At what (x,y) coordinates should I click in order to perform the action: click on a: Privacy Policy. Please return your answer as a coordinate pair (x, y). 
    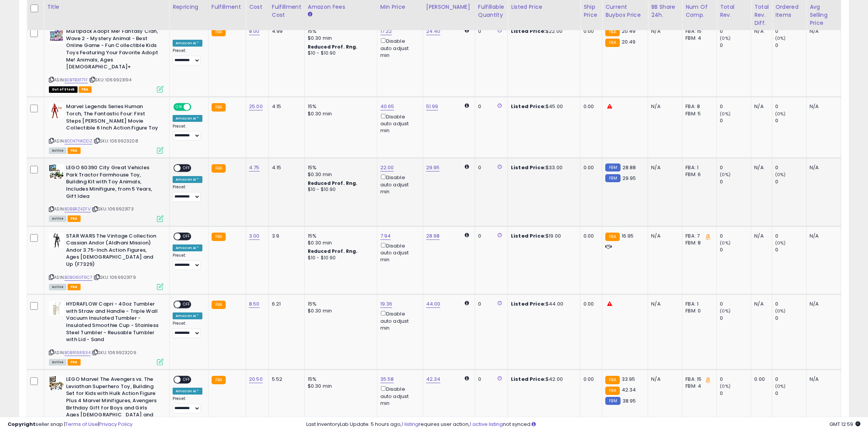
    Looking at the image, I should click on (116, 424).